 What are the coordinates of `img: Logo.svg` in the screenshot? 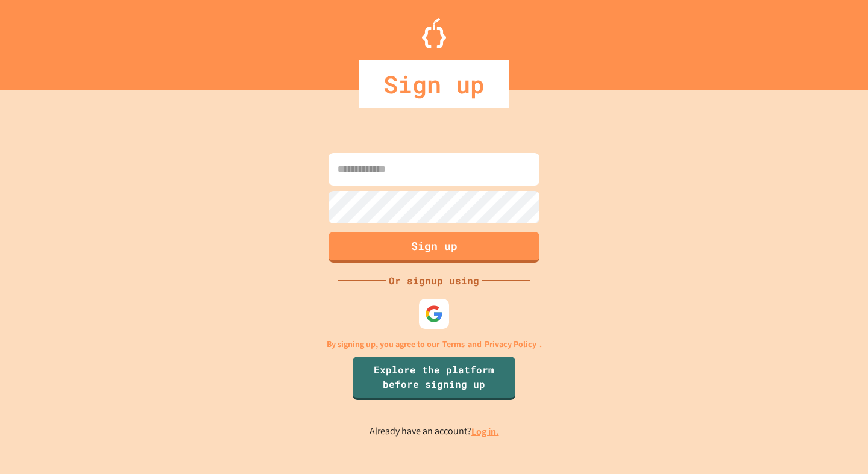 It's located at (434, 33).